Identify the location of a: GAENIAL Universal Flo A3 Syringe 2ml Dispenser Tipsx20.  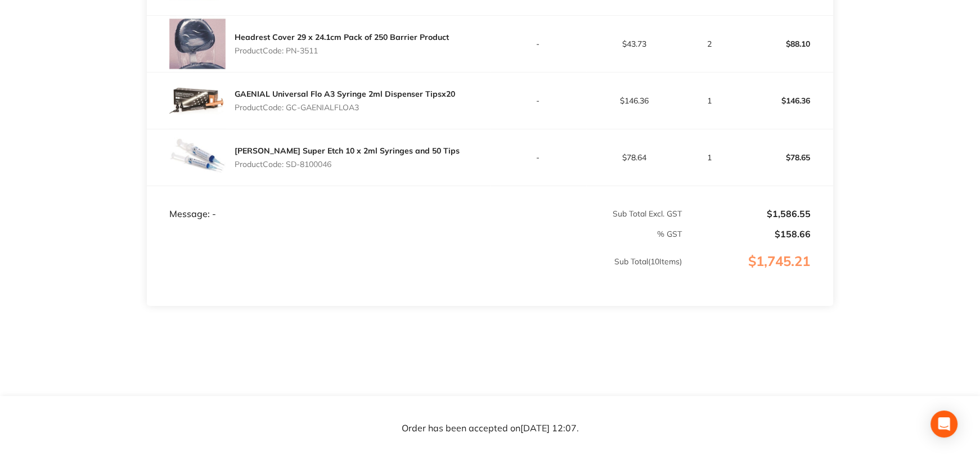
(345, 94).